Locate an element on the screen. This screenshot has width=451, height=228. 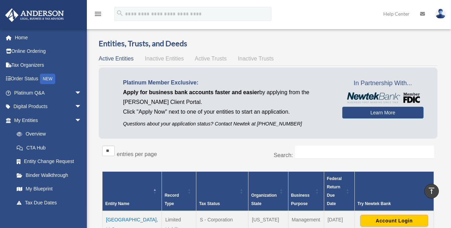
span: Tax Status is located at coordinates (210, 204).